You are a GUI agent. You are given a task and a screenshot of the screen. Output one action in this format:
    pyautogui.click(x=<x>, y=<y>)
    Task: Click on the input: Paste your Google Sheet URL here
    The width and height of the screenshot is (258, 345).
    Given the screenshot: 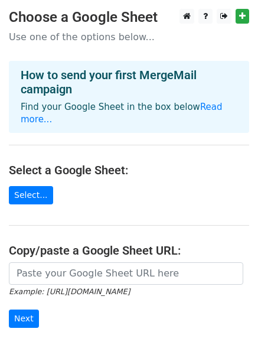 What is the action you would take?
    pyautogui.click(x=126, y=274)
    